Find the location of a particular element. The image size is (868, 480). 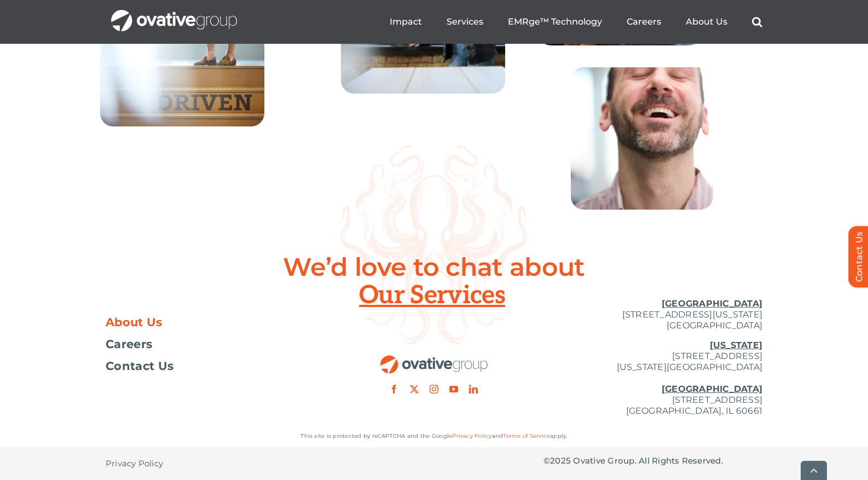

span: Privacy Policy is located at coordinates (134, 463).